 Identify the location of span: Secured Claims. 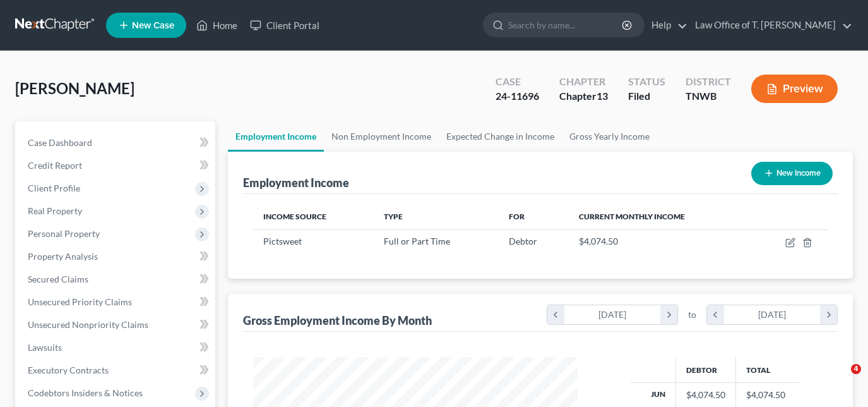
(58, 278).